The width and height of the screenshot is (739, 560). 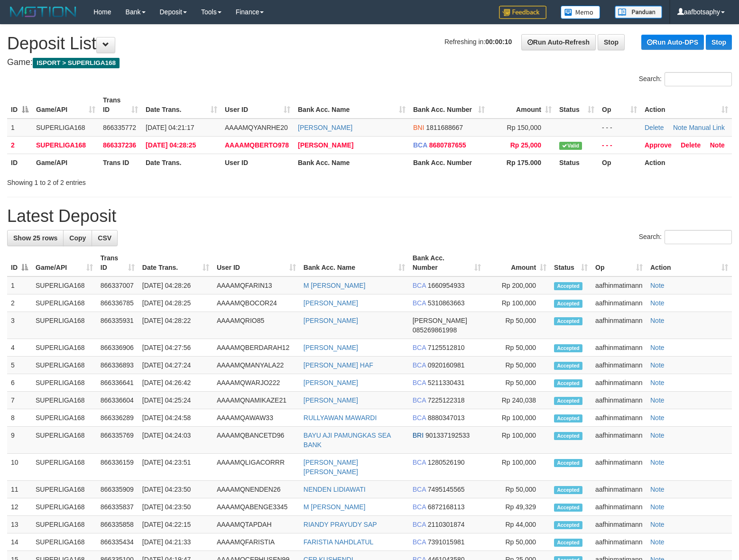 I want to click on span: ISPORT > SUPERLIGA168, so click(x=76, y=63).